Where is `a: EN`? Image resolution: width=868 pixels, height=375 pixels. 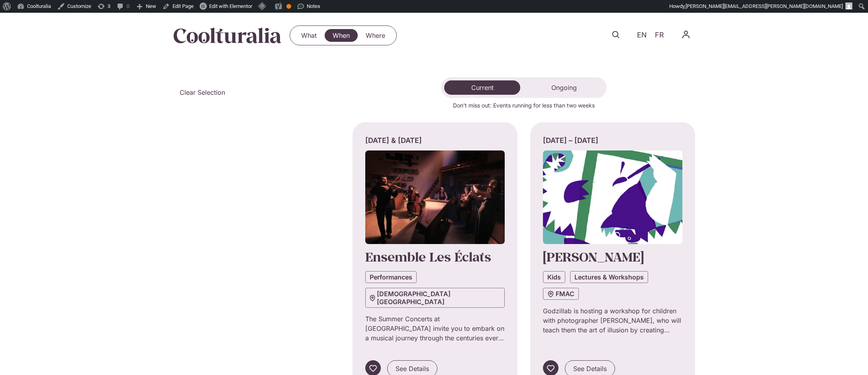 a: EN is located at coordinates (642, 35).